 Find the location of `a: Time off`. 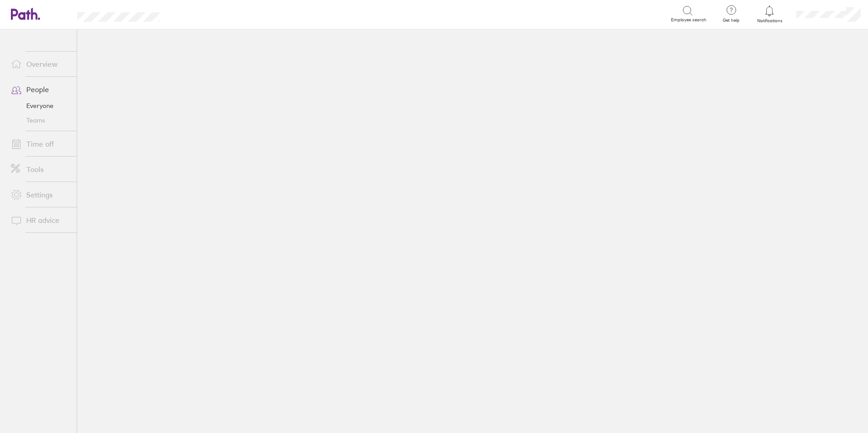

a: Time off is located at coordinates (40, 144).